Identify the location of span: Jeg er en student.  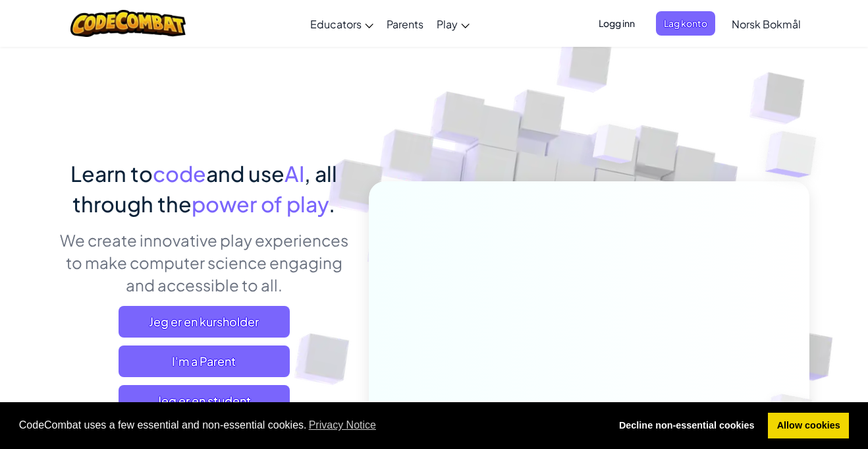
(204, 401).